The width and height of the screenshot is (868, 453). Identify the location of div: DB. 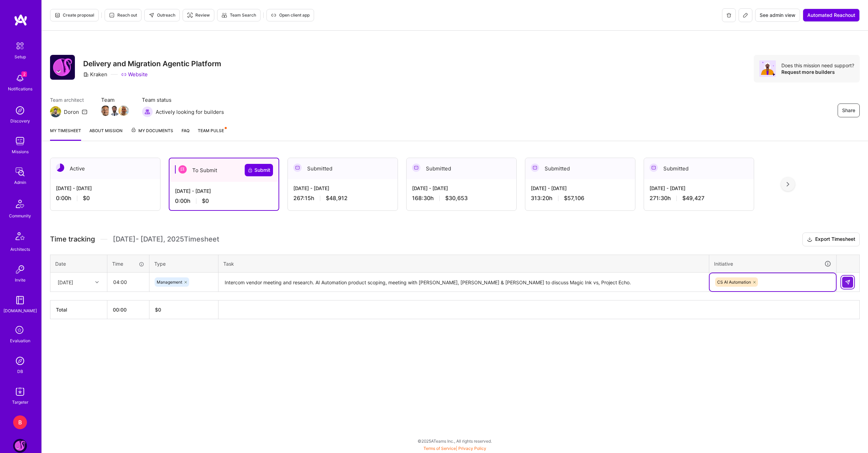
(20, 371).